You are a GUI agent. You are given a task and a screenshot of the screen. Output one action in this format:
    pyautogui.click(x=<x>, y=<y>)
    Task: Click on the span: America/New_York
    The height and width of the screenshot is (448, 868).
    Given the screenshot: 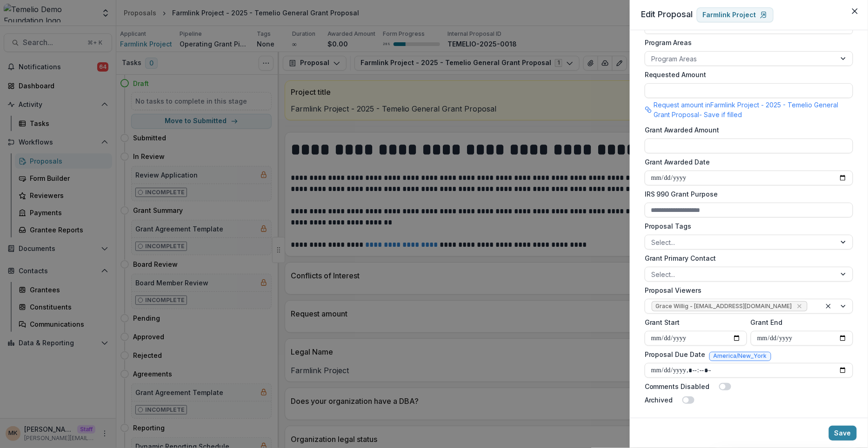 What is the action you would take?
    pyautogui.click(x=740, y=356)
    